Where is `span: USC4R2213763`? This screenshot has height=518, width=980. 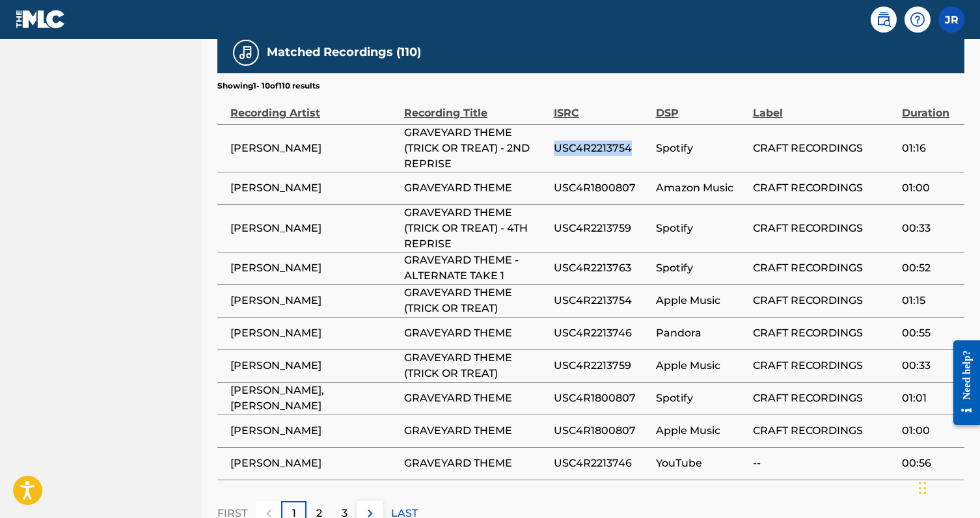
span: USC4R2213763 is located at coordinates (601, 268).